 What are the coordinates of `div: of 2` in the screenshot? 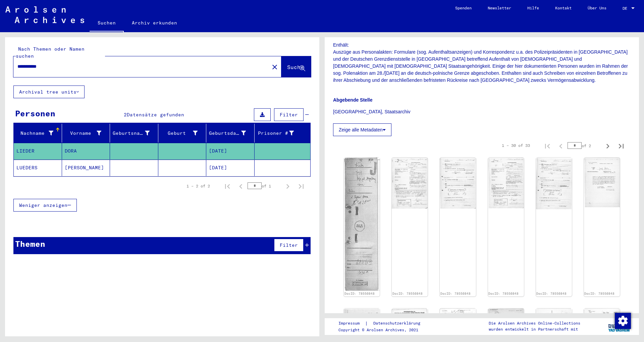 It's located at (584, 145).